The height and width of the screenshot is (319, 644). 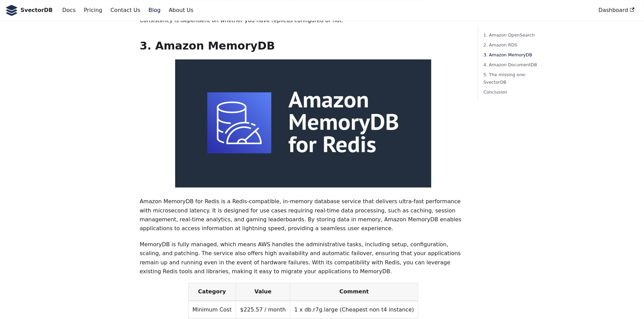 I want to click on a: Conclusion, so click(x=511, y=92).